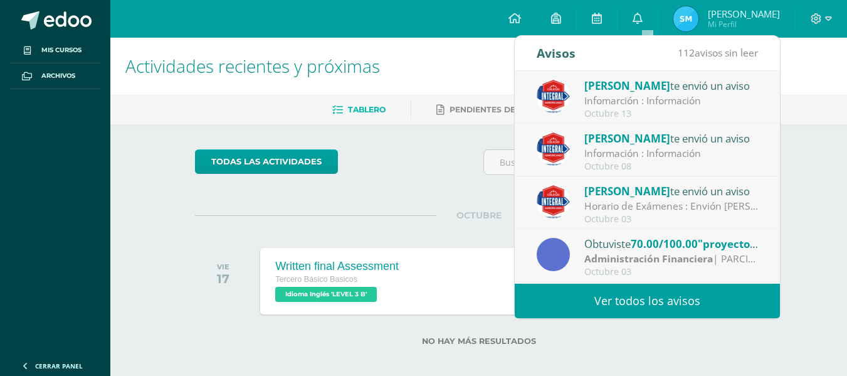  What do you see at coordinates (367, 109) in the screenshot?
I see `span: Tablero` at bounding box center [367, 109].